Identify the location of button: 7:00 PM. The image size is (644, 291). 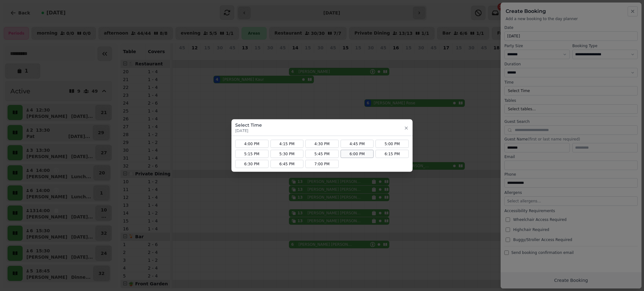
(322, 164).